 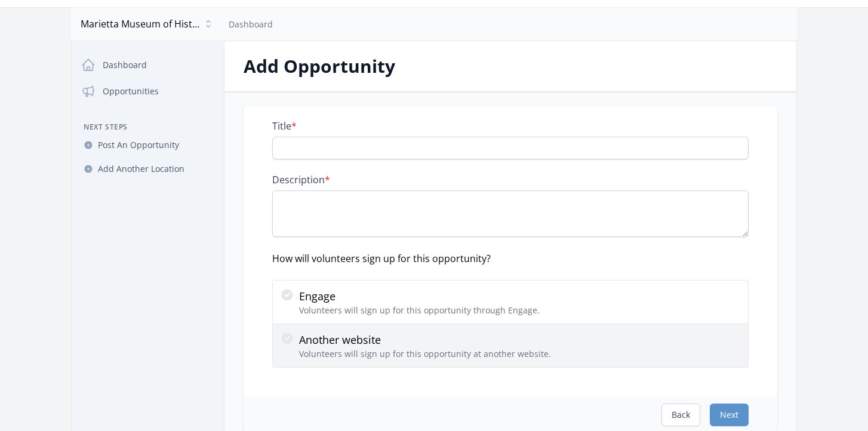 What do you see at coordinates (250, 24) in the screenshot?
I see `nav: Breadcrumb` at bounding box center [250, 24].